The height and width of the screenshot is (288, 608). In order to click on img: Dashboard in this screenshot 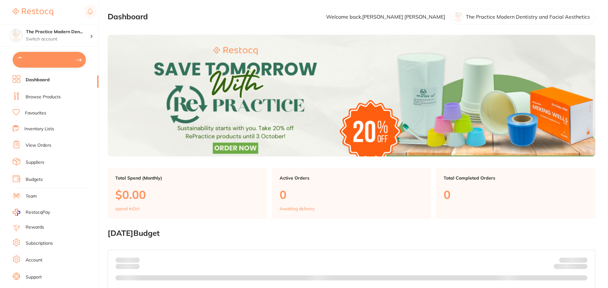, I will do `click(351, 96)`.